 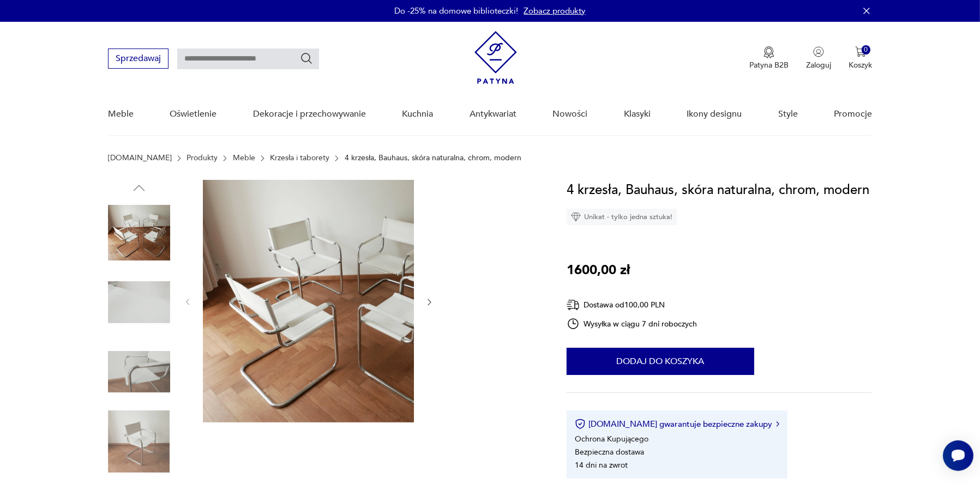 I want to click on button: 0Koszyk, so click(x=860, y=59).